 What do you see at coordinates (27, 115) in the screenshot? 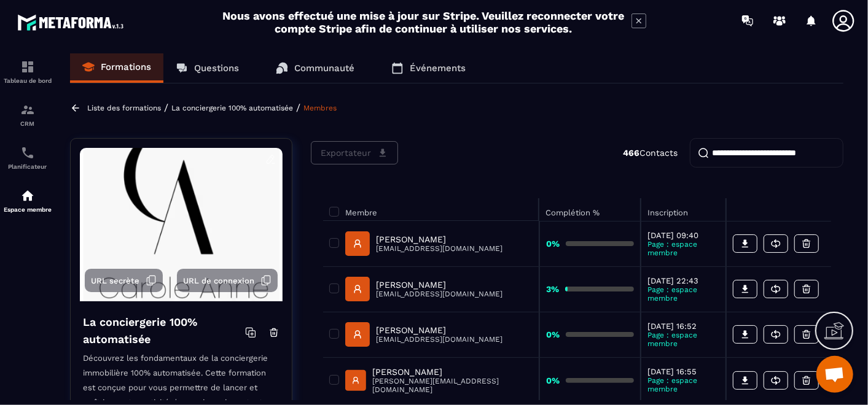
I see `a: formationformationCRM` at bounding box center [27, 115].